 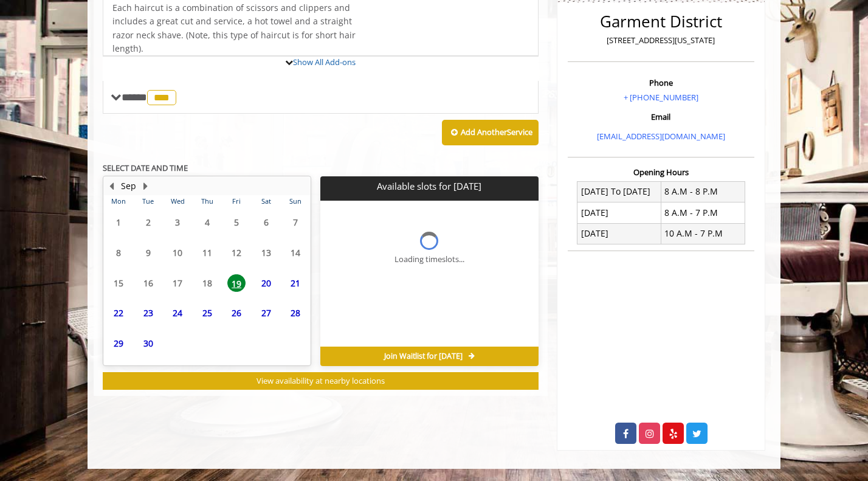 I want to click on th: Mon, so click(x=118, y=202).